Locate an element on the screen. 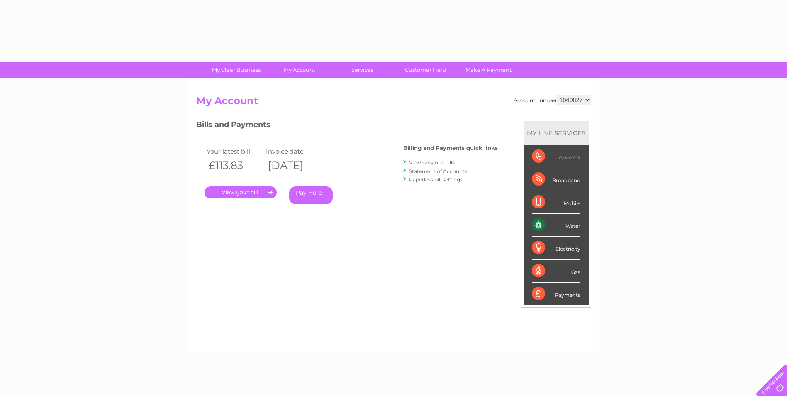 This screenshot has width=787, height=396. h4: Billing and Payments quick links is located at coordinates (450, 148).